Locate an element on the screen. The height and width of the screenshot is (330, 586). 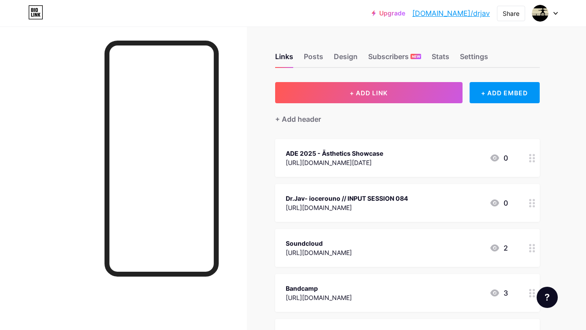
div: Settings is located at coordinates (474, 59).